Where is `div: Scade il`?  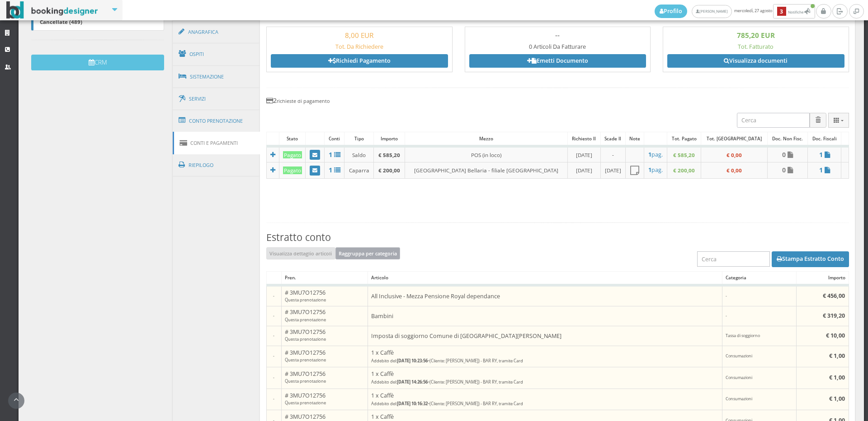
div: Scade il is located at coordinates (612, 139).